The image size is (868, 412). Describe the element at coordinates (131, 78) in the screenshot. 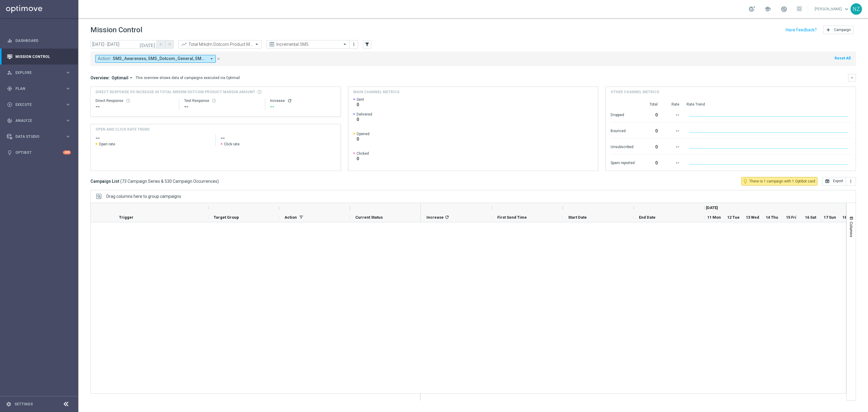

I see `i: arrow_drop_down` at that location.